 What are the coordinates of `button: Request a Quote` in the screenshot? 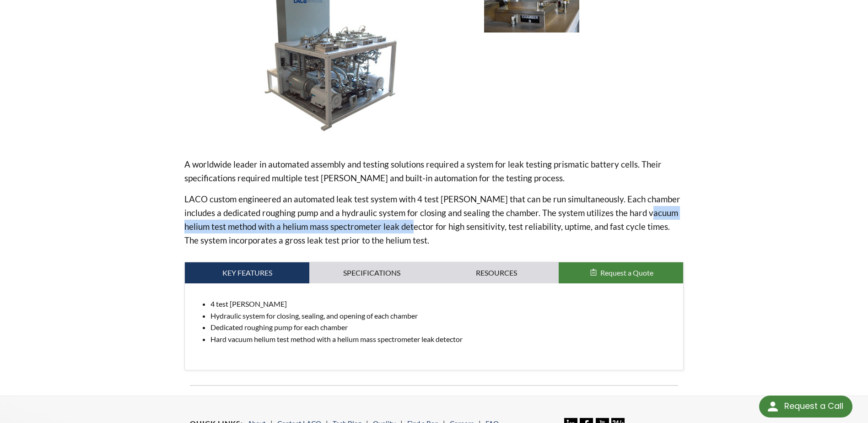 It's located at (621, 273).